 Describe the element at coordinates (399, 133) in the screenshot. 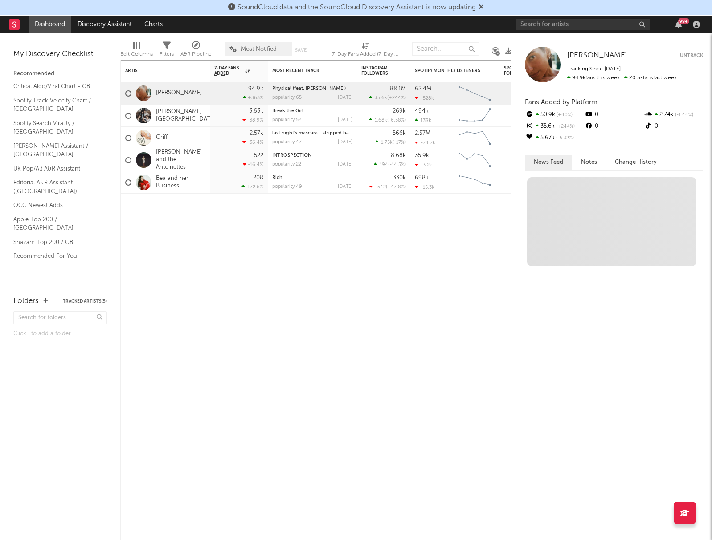

I see `div: 566k` at that location.